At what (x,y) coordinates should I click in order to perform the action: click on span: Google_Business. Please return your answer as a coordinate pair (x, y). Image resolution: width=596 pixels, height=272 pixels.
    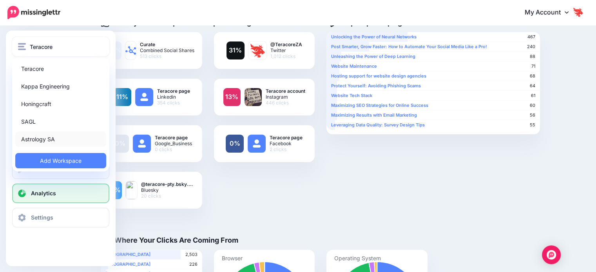
    Looking at the image, I should click on (173, 143).